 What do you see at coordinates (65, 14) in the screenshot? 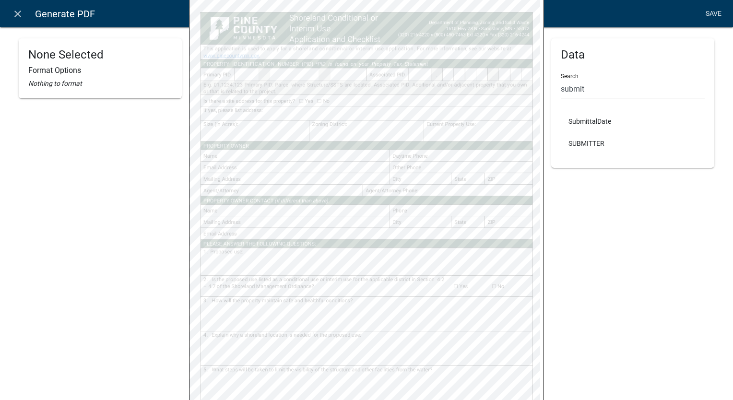
I see `span: Generate PDF` at bounding box center [65, 14].